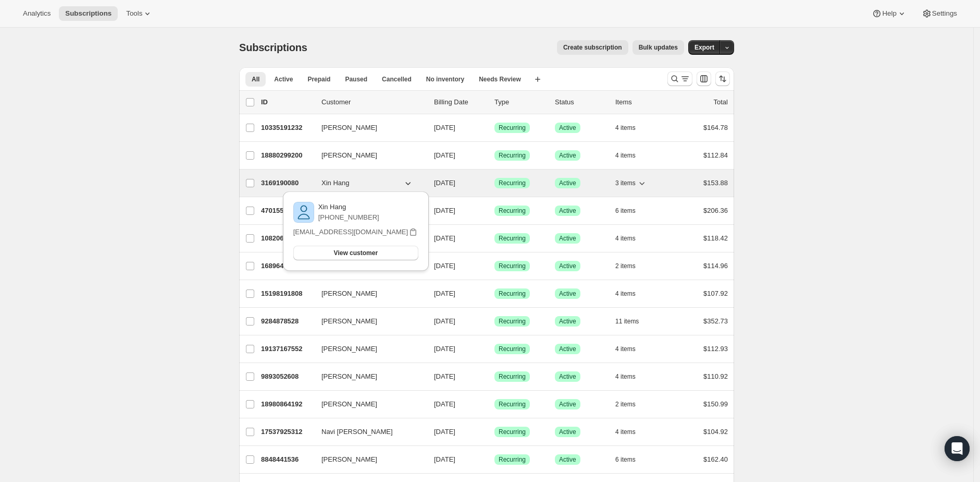  What do you see at coordinates (287, 183) in the screenshot?
I see `p: 3169190080` at bounding box center [287, 183].